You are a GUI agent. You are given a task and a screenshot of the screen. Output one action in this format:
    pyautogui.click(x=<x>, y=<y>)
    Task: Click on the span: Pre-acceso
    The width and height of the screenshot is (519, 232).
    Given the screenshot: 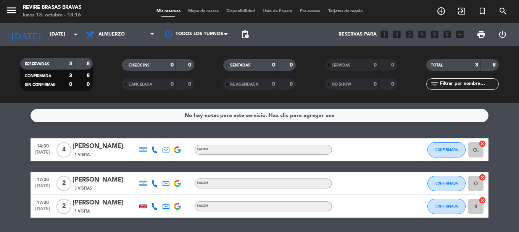 What is the action you would take?
    pyautogui.click(x=310, y=11)
    